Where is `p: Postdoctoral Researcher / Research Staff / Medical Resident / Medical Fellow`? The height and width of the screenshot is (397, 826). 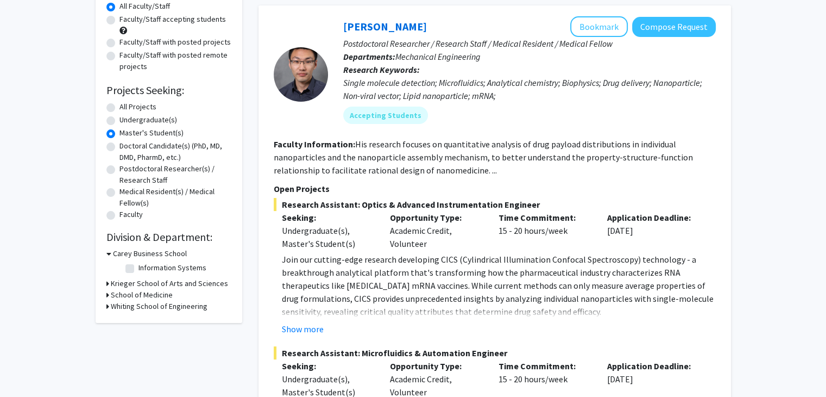
p: Postdoctoral Researcher / Research Staff / Medical Resident / Medical Fellow is located at coordinates (530, 43).